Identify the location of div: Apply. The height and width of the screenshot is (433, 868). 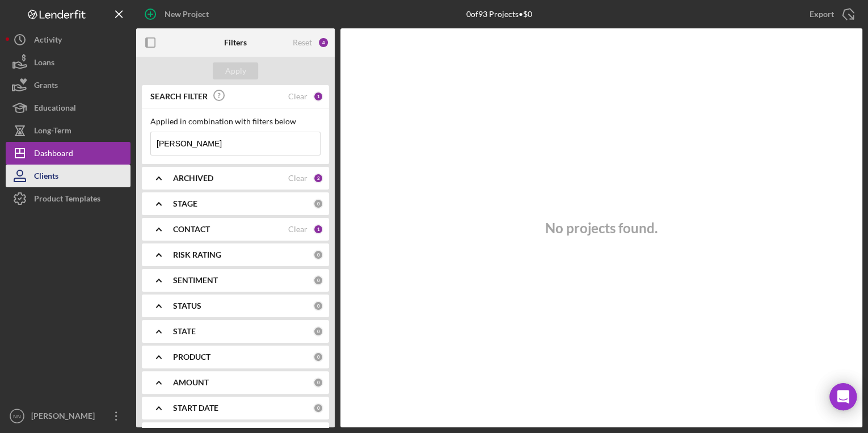
(236, 71).